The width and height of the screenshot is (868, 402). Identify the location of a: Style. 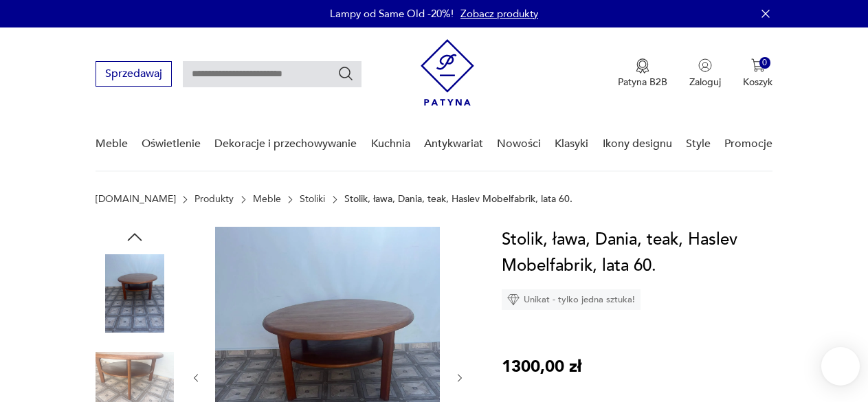
(698, 143).